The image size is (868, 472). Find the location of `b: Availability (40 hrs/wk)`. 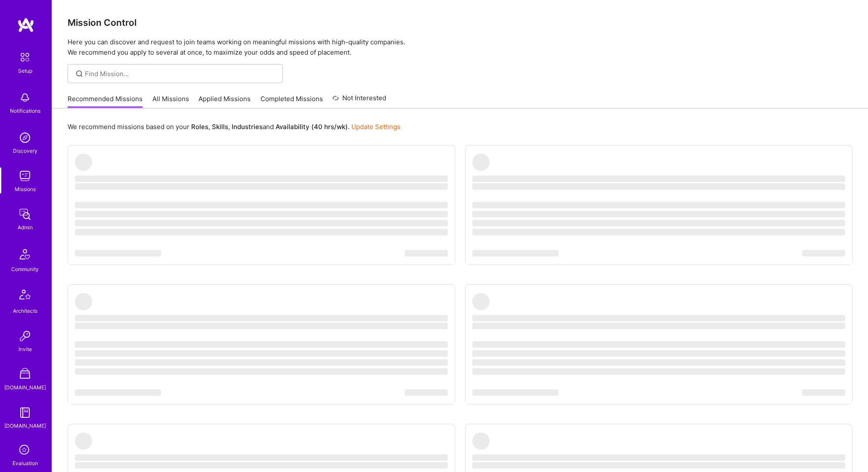

b: Availability (40 hrs/wk) is located at coordinates (311, 127).